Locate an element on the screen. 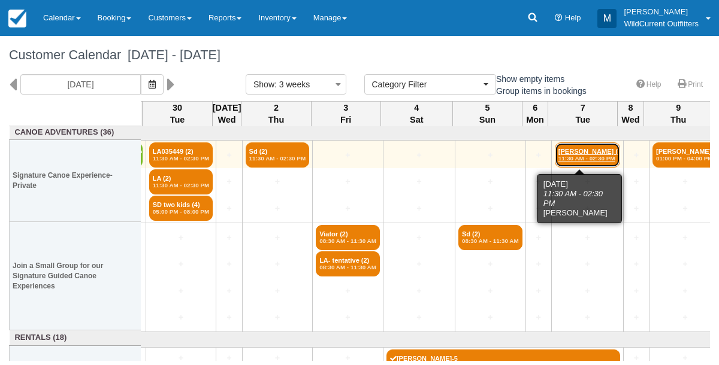 This screenshot has height=365, width=719. img: checkfront-main-nav-mini-logo.png is located at coordinates (17, 19).